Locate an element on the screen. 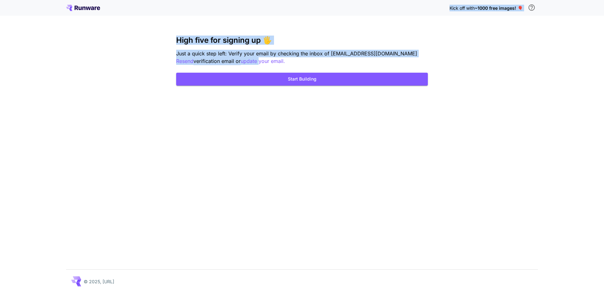 The width and height of the screenshot is (604, 293). button: Resend is located at coordinates (185, 61).